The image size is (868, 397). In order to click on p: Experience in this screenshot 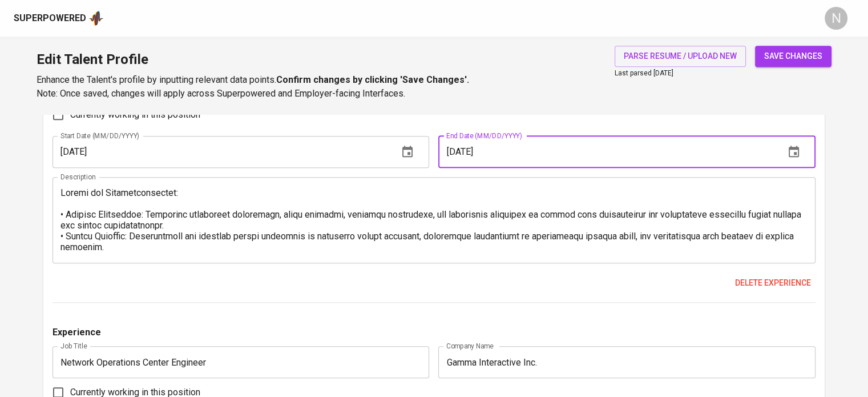, I will do `click(76, 333)`.